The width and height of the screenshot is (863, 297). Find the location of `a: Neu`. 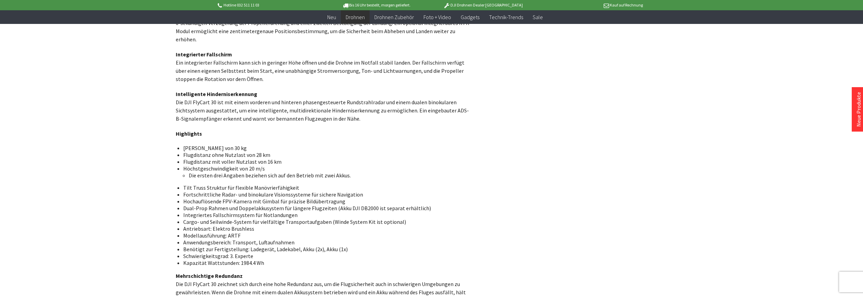

a: Neu is located at coordinates (332, 17).